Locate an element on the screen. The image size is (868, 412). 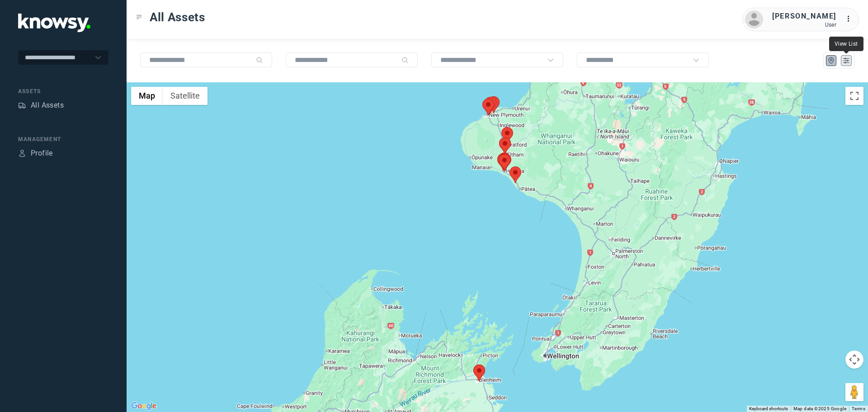
button: Show satellite imagery is located at coordinates (185, 96).